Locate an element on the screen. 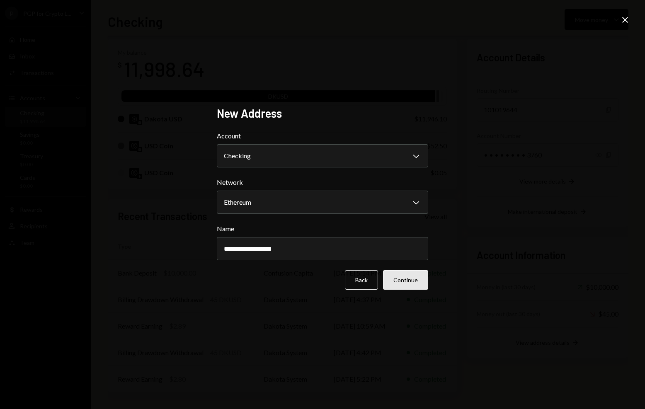 The image size is (645, 409). h2: New Address is located at coordinates (323, 113).